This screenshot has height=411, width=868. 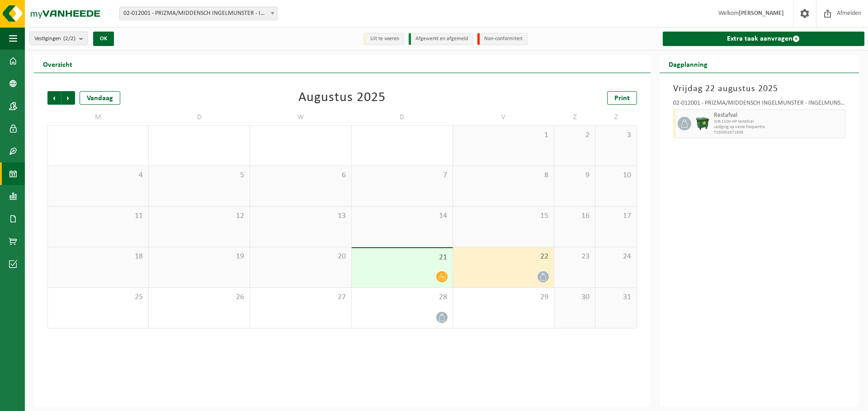 I want to click on span: 31, so click(x=615, y=297).